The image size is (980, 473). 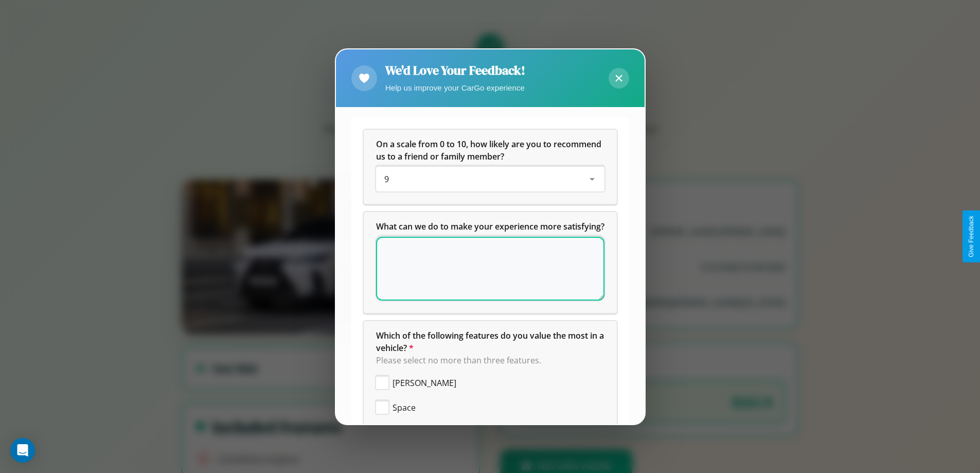 I want to click on span: Please select no more than three features., so click(x=458, y=360).